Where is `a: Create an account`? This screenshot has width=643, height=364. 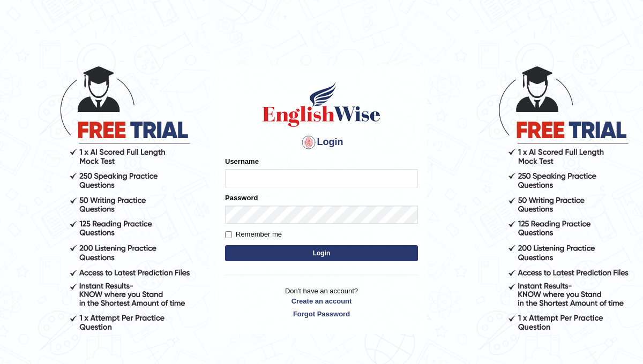 a: Create an account is located at coordinates (322, 300).